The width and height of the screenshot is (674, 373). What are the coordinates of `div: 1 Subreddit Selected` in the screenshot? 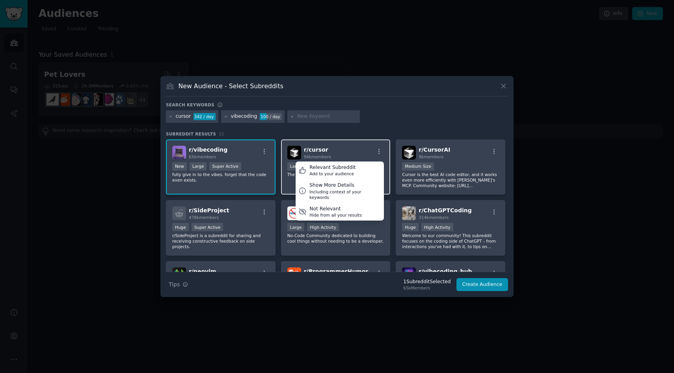 It's located at (427, 282).